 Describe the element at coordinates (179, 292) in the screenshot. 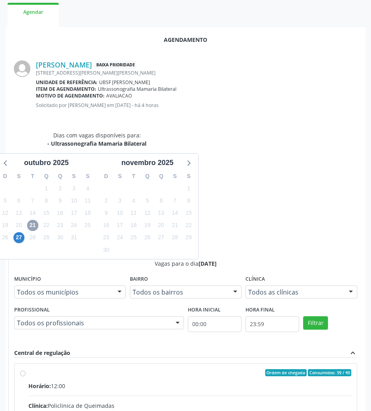

I see `span: Todos os bairros` at that location.